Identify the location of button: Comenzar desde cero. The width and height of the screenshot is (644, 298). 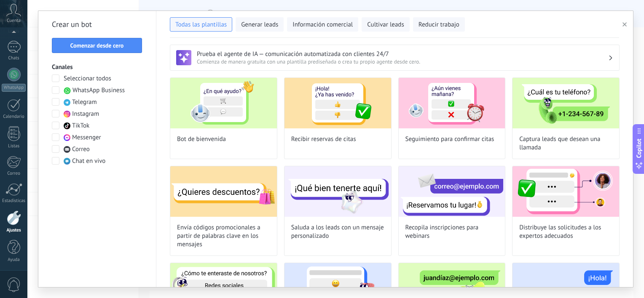
(97, 45).